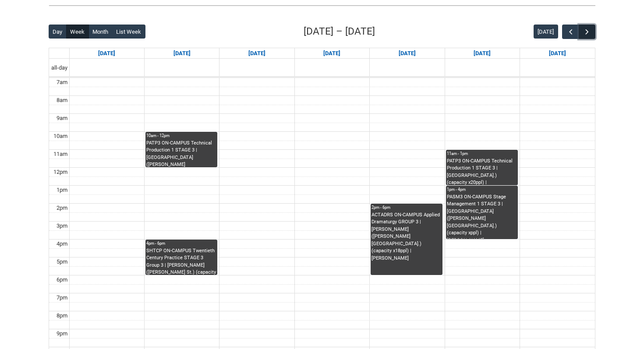 The width and height of the screenshot is (644, 349). Describe the element at coordinates (182, 244) in the screenshot. I see `div: 4pm - 6pm` at that location.